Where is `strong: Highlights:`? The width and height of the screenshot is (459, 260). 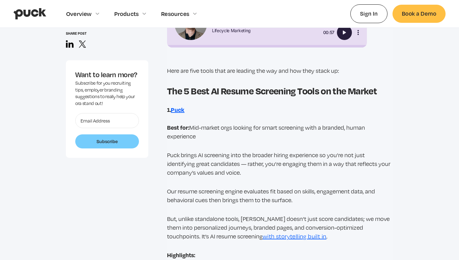
strong: Highlights: is located at coordinates (181, 255).